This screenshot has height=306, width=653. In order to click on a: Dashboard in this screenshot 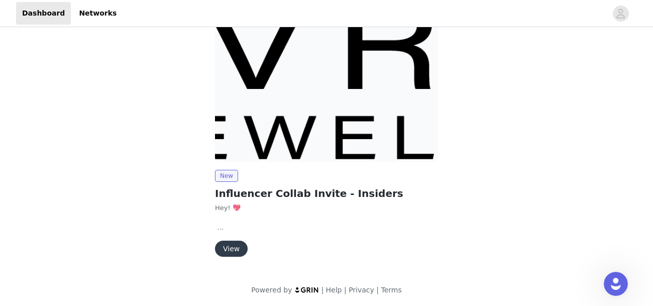, I will do `click(43, 13)`.